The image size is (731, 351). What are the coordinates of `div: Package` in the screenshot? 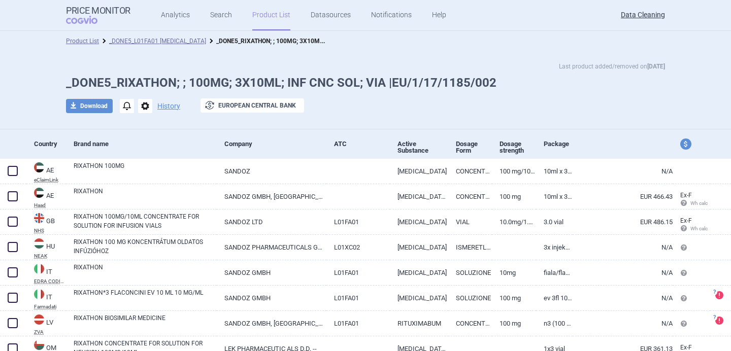 It's located at (558, 144).